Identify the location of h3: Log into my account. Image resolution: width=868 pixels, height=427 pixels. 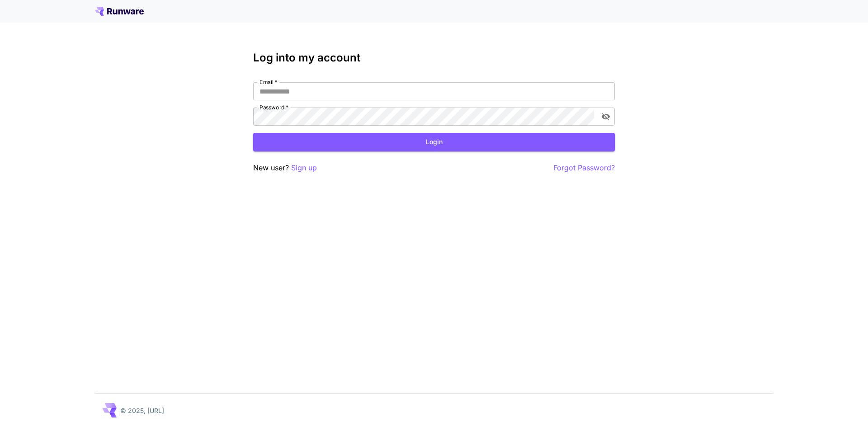
(434, 58).